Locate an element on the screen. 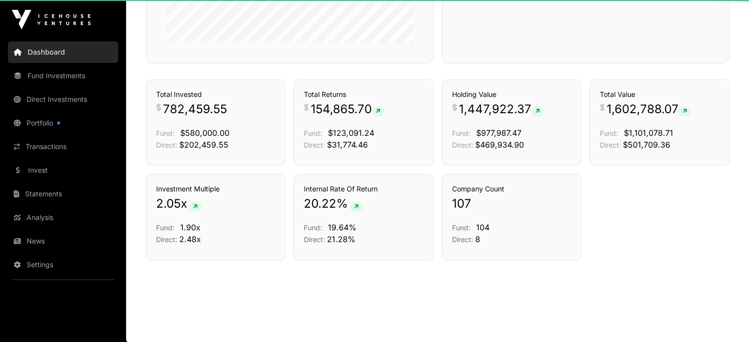 Image resolution: width=749 pixels, height=342 pixels. span: 107 is located at coordinates (462, 204).